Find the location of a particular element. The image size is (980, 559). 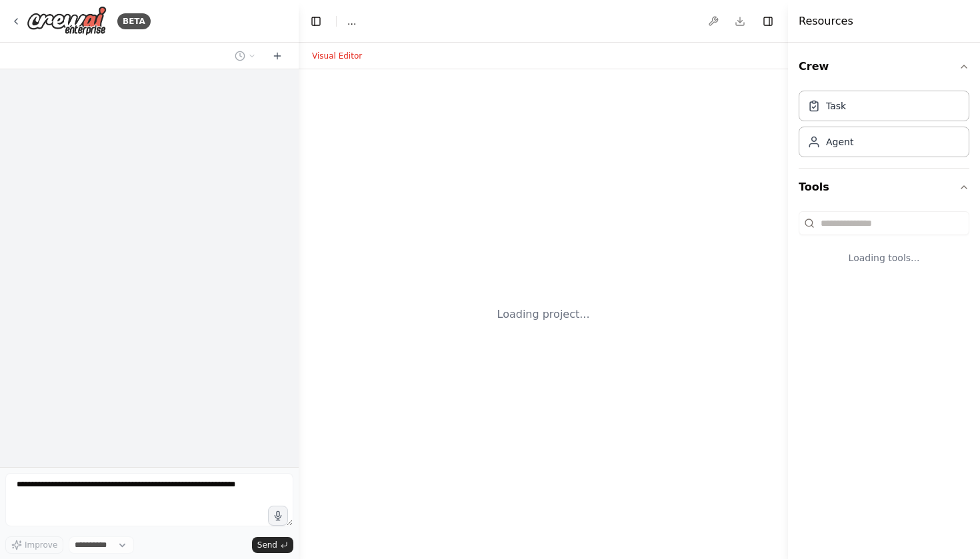

div: Loading project... is located at coordinates (543, 315).